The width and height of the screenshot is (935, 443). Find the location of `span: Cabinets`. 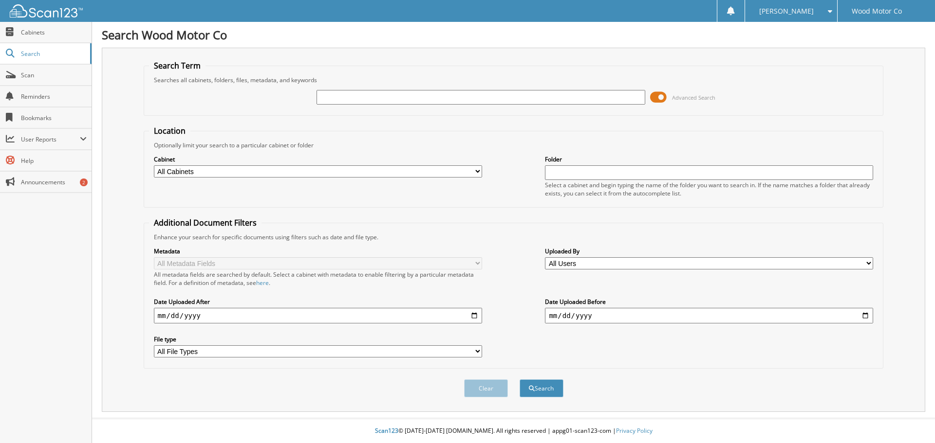

span: Cabinets is located at coordinates (54, 32).